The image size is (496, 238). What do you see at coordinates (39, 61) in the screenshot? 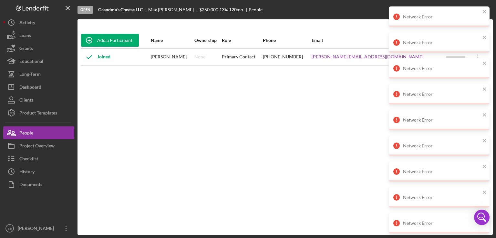
I see `button: Educational` at bounding box center [39, 61].